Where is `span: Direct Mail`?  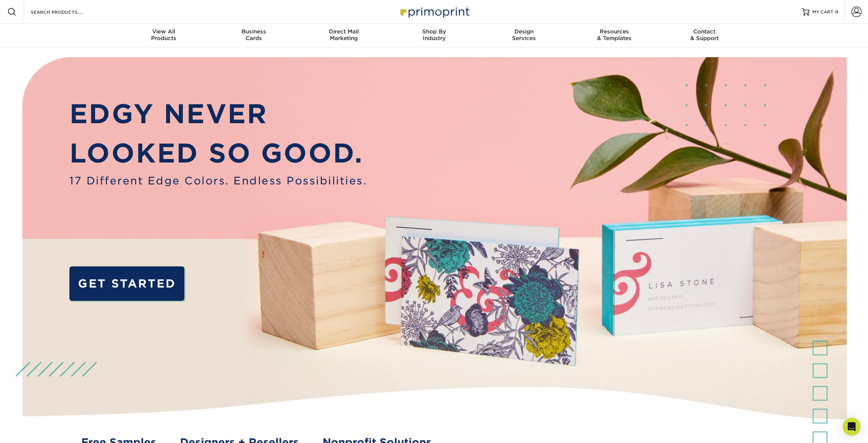 span: Direct Mail is located at coordinates (344, 32).